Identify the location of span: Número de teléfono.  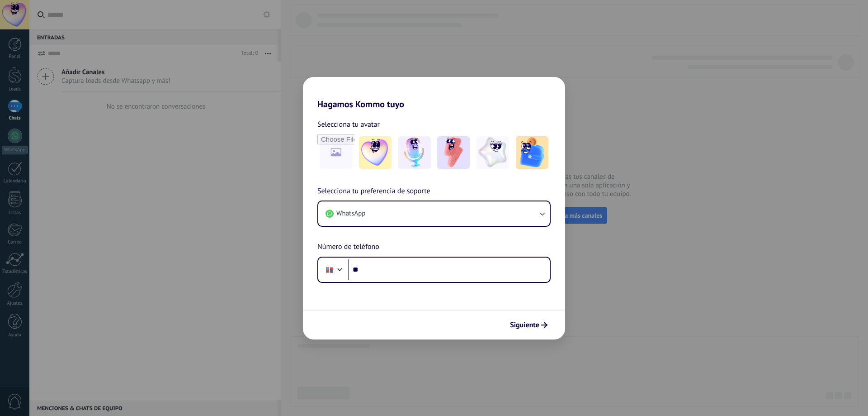
(348, 247).